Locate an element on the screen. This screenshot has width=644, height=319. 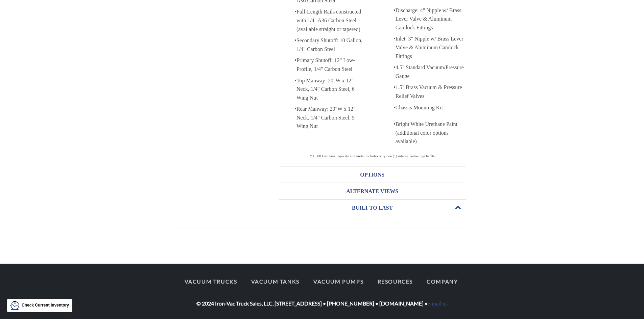
div: Secondary Shutoff: 10 Gallon, 1/4" Carbon Steel is located at coordinates (332, 45).